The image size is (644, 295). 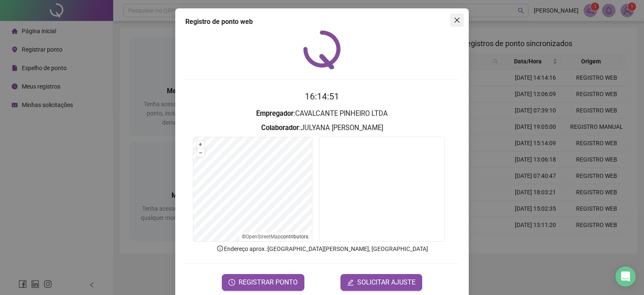 What do you see at coordinates (276, 237) in the screenshot?
I see `li: © contributors.` at bounding box center [276, 237].